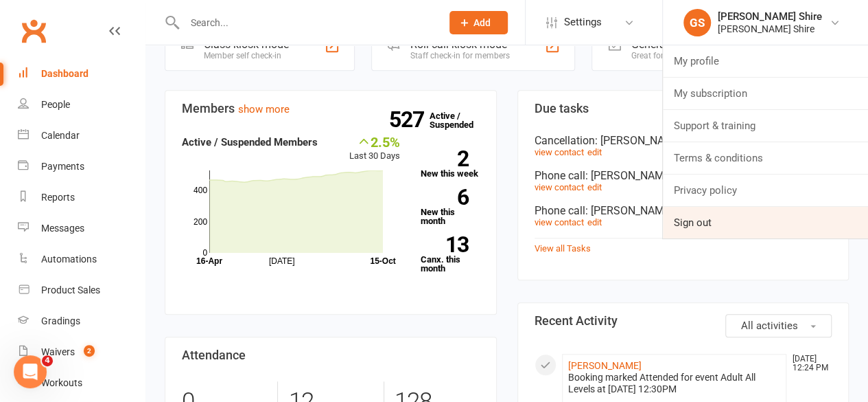 This screenshot has height=402, width=868. I want to click on a: 527Active / Suspended, so click(460, 120).